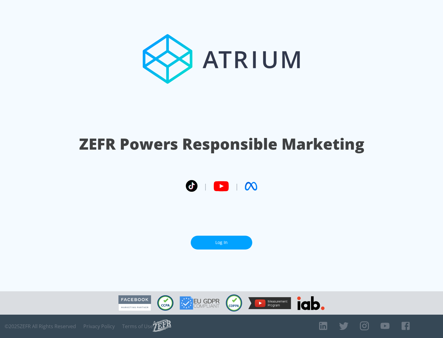 This screenshot has width=443, height=338. I want to click on img: CCPA Compliant, so click(165, 303).